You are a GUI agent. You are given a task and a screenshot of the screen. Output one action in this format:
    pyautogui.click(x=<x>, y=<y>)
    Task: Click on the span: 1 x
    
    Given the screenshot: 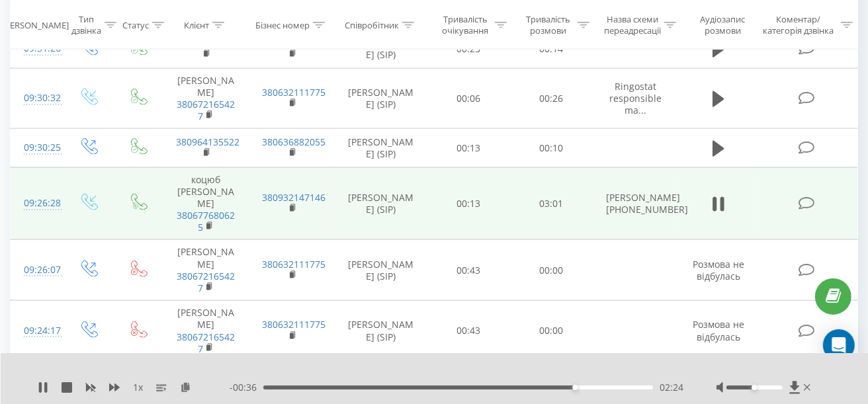 What is the action you would take?
    pyautogui.click(x=138, y=387)
    